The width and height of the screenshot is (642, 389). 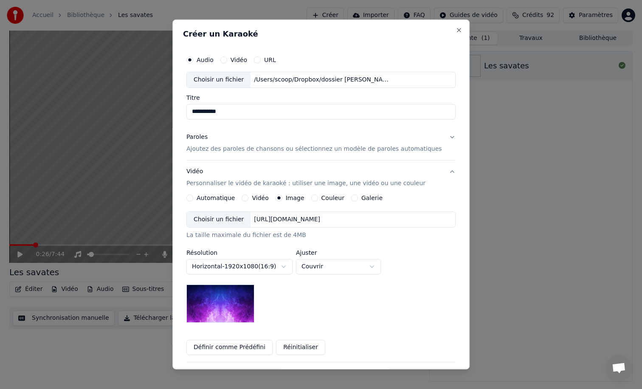 What do you see at coordinates (239, 252) in the screenshot?
I see `label: Résolution` at bounding box center [239, 252].